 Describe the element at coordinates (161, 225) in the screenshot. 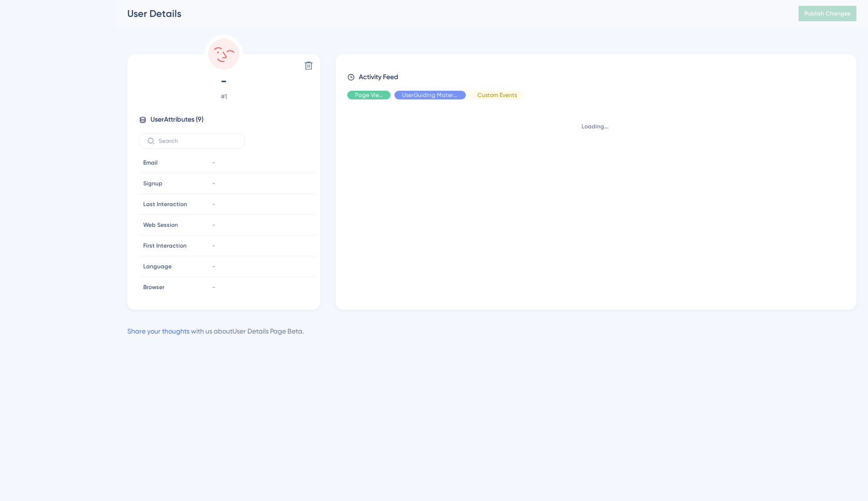

I see `span: Web Session` at that location.